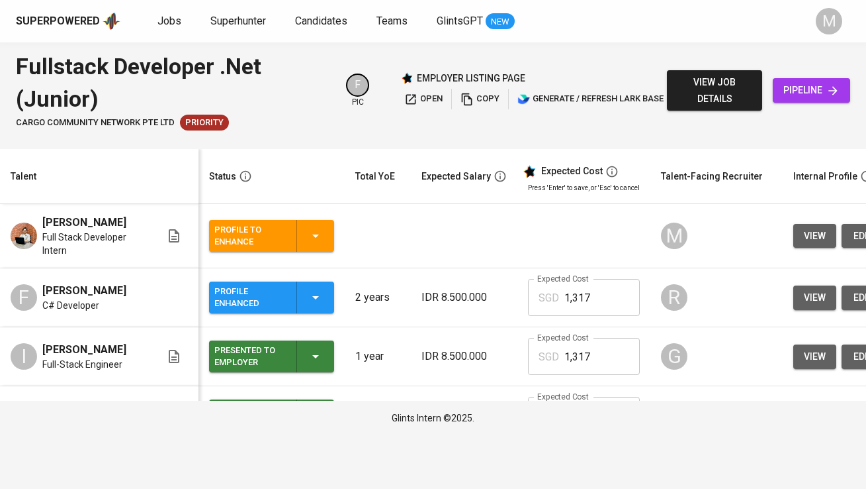 This screenshot has width=866, height=489. I want to click on div: Expected Cost, so click(572, 171).